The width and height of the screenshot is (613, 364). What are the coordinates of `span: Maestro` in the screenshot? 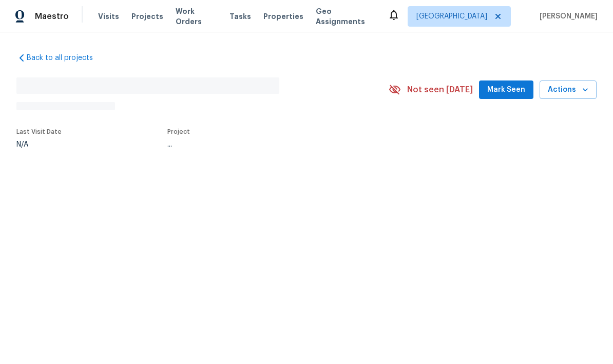 It's located at (52, 16).